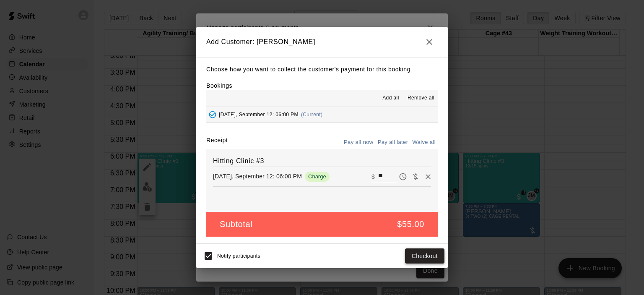 The image size is (644, 295). I want to click on h5: $55.00, so click(410, 224).